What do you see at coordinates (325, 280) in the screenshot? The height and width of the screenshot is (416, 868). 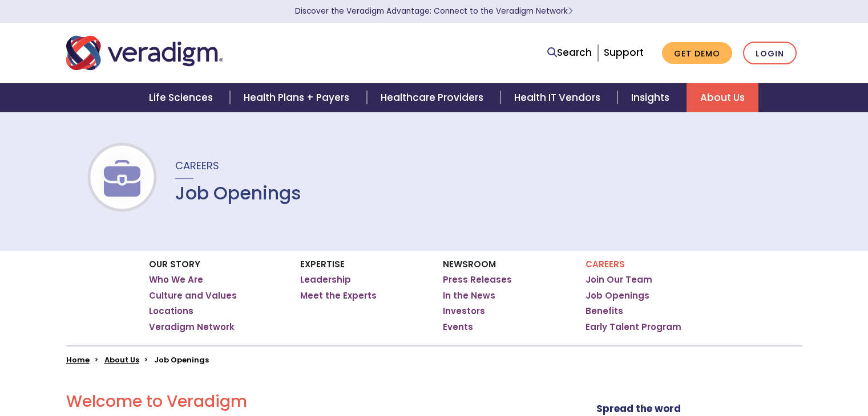 I see `a: Leadership` at bounding box center [325, 280].